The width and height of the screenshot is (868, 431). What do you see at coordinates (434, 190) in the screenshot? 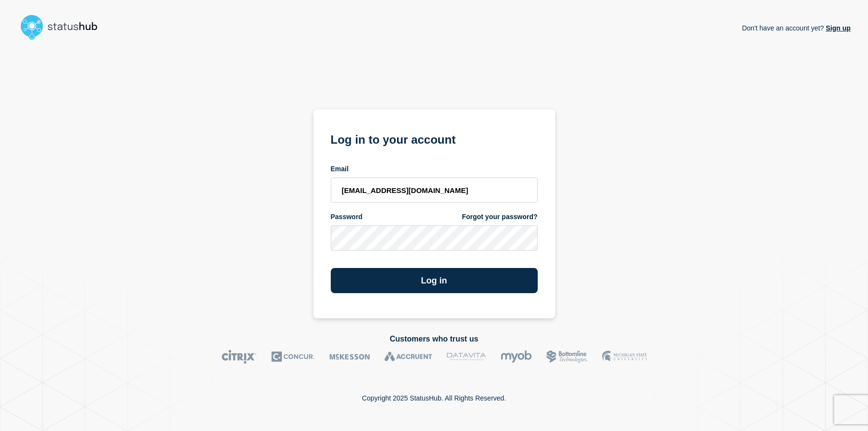
I see `input: email input` at bounding box center [434, 190].